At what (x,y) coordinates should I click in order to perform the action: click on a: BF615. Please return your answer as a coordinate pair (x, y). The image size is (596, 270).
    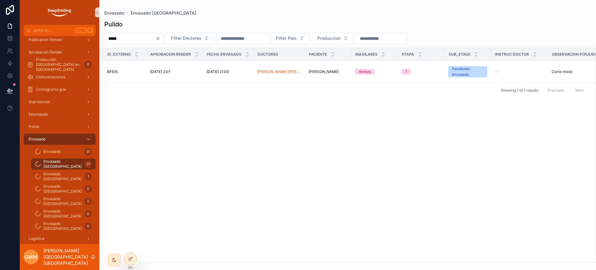
    Looking at the image, I should click on (125, 72).